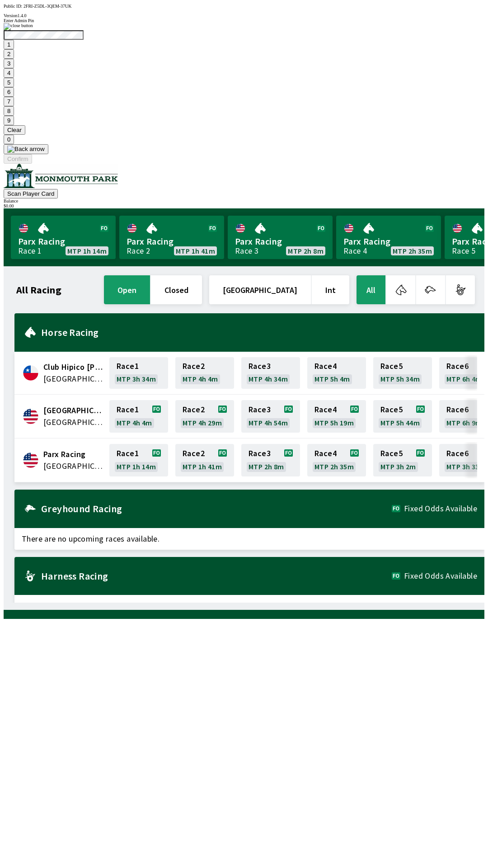 Image resolution: width=488 pixels, height=868 pixels. What do you see at coordinates (403, 417) in the screenshot?
I see `a: Race5MTP 5h 44m` at bounding box center [403, 417].